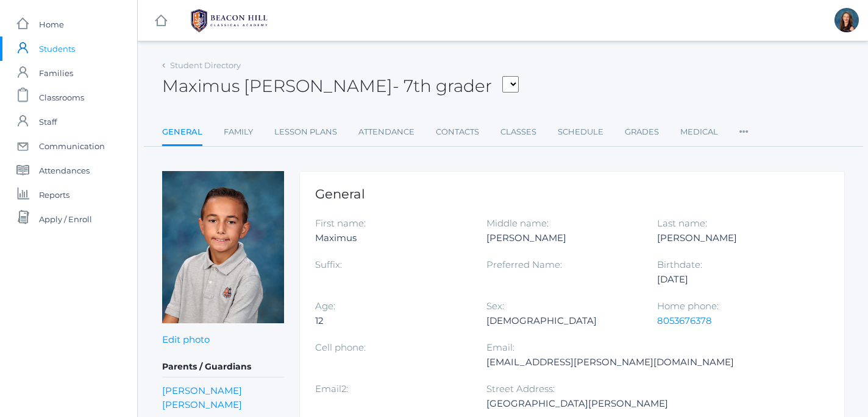 The width and height of the screenshot is (868, 417). Describe the element at coordinates (685, 320) in the screenshot. I see `a: 8053676378` at that location.